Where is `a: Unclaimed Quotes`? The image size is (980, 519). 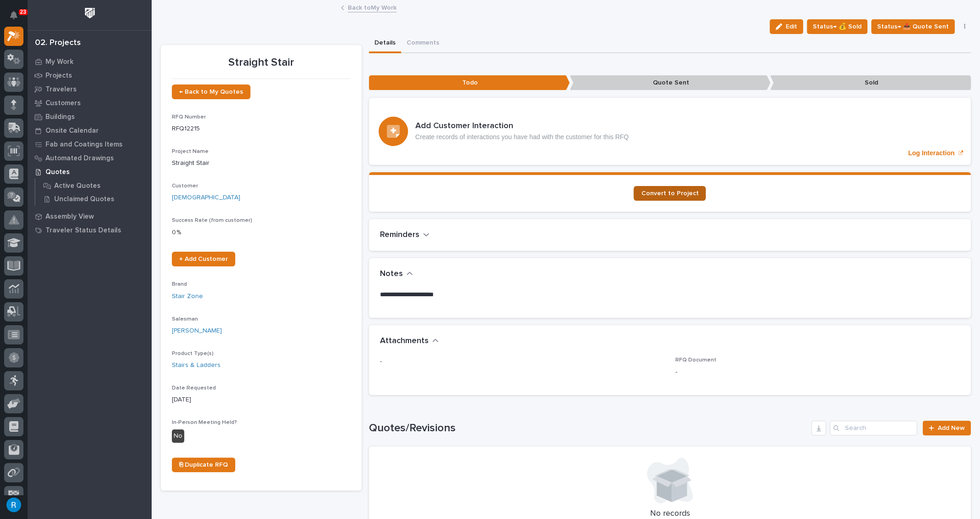
a: Unclaimed Quotes is located at coordinates (93, 199).